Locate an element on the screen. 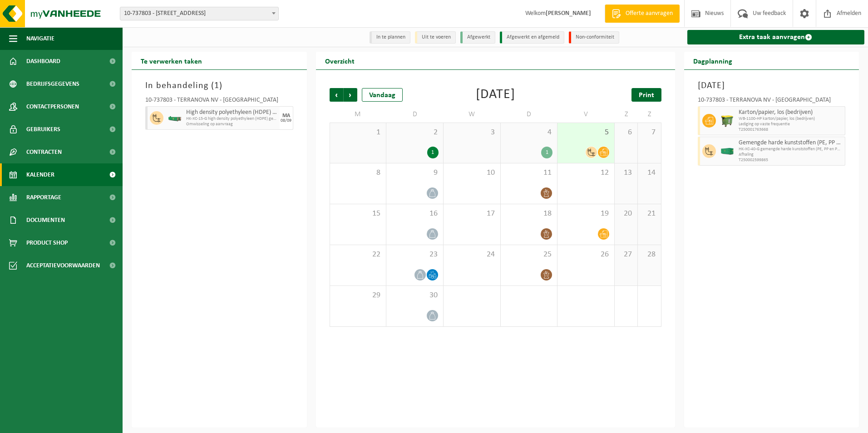 The height and width of the screenshot is (433, 868). span: Vorige is located at coordinates (337, 95).